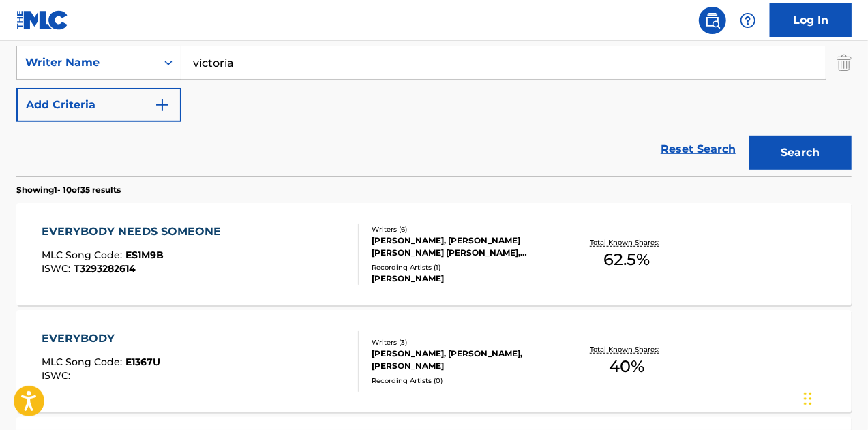  What do you see at coordinates (801, 152) in the screenshot?
I see `button: Search` at bounding box center [801, 152].